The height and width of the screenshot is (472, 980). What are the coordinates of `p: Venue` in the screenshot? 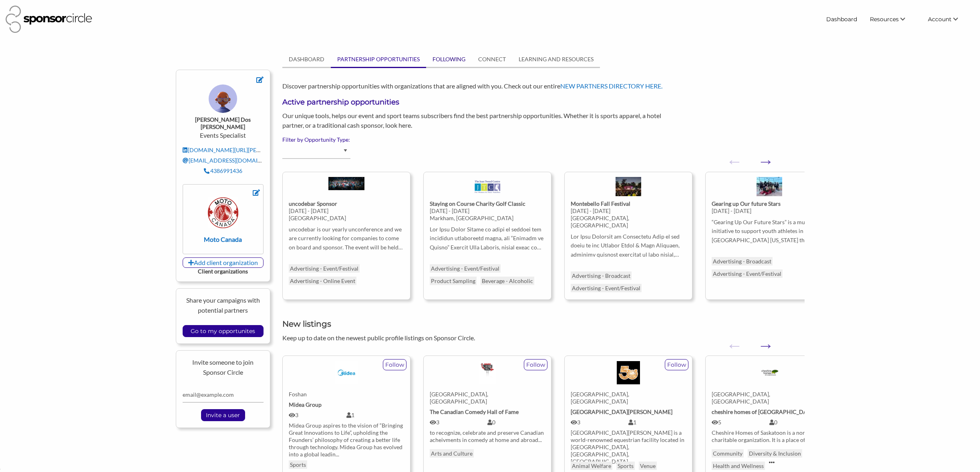 It's located at (647, 466).